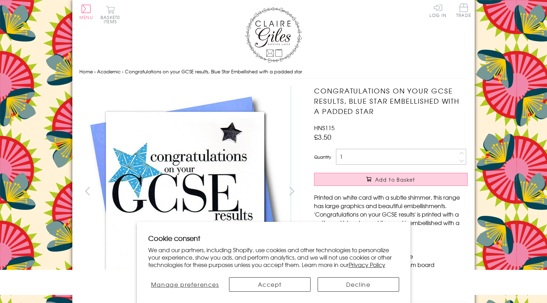 The height and width of the screenshot is (303, 547). I want to click on p: We and our partners, including Shopify, use cookies and other technologies to personalize your ex..., so click(273, 257).